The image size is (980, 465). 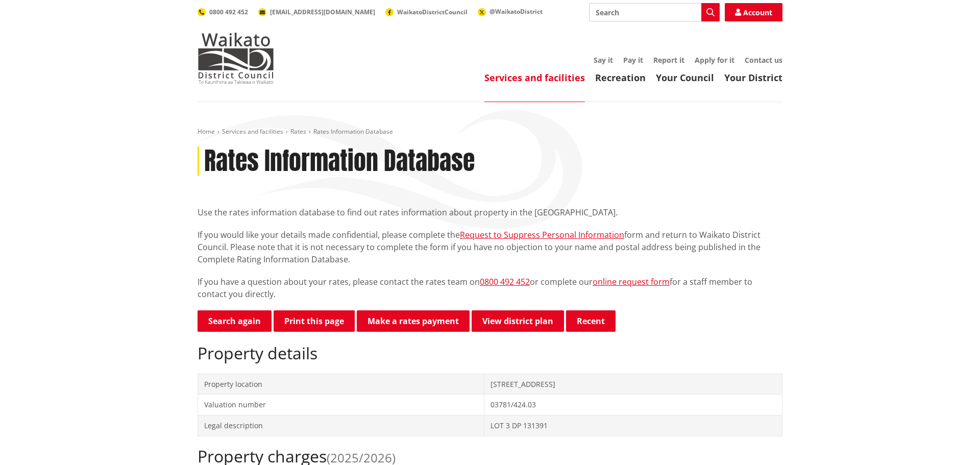 I want to click on td: Property location, so click(x=341, y=384).